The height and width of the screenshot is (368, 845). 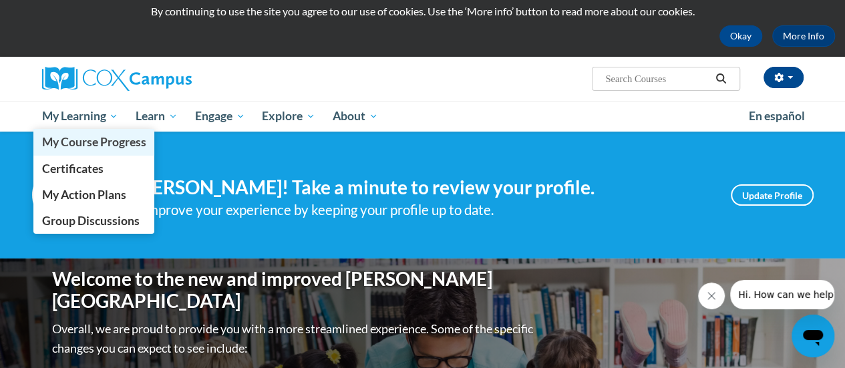 I want to click on div: Main menu, so click(x=423, y=116).